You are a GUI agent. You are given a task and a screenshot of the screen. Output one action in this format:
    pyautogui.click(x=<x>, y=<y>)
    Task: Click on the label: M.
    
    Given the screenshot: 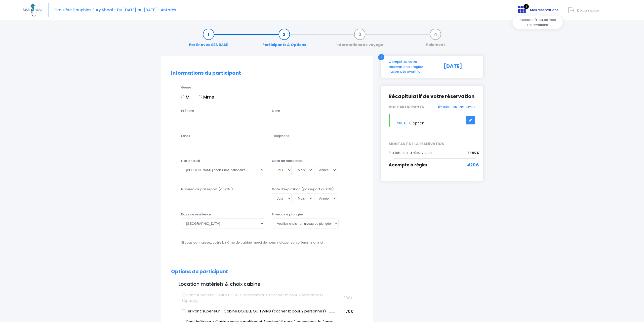 What is the action you would take?
    pyautogui.click(x=186, y=97)
    